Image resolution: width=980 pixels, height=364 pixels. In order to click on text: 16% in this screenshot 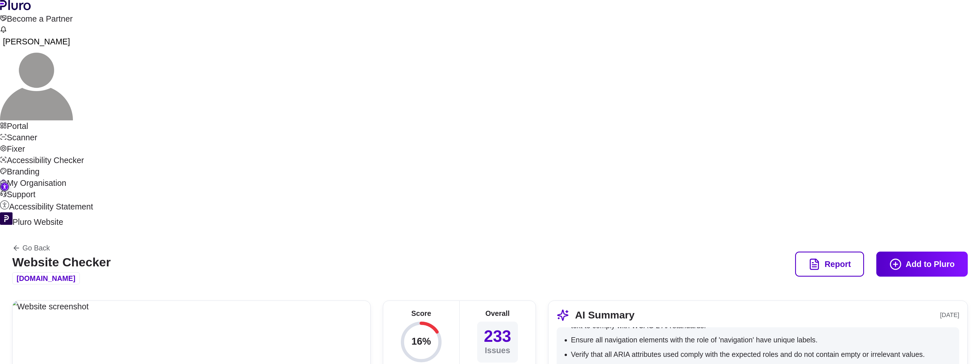, I will do `click(421, 341)`.